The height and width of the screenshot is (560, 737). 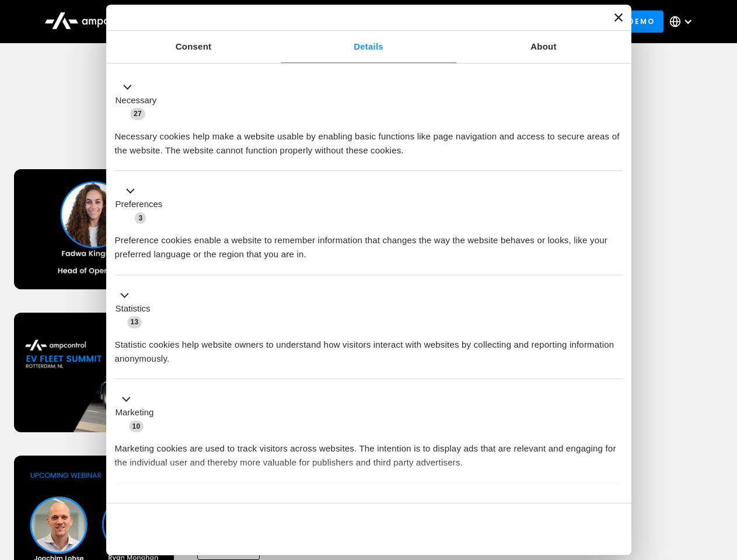 I want to click on span: 27, so click(x=138, y=114).